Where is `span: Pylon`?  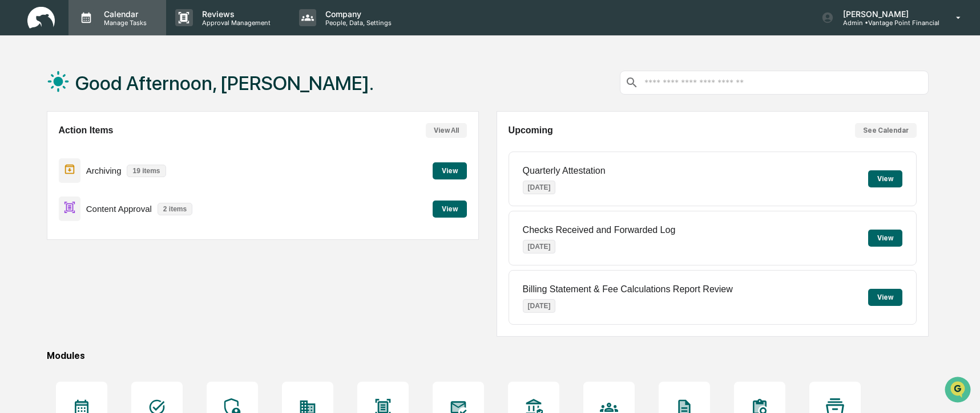
span: Pylon is located at coordinates (125, 197).